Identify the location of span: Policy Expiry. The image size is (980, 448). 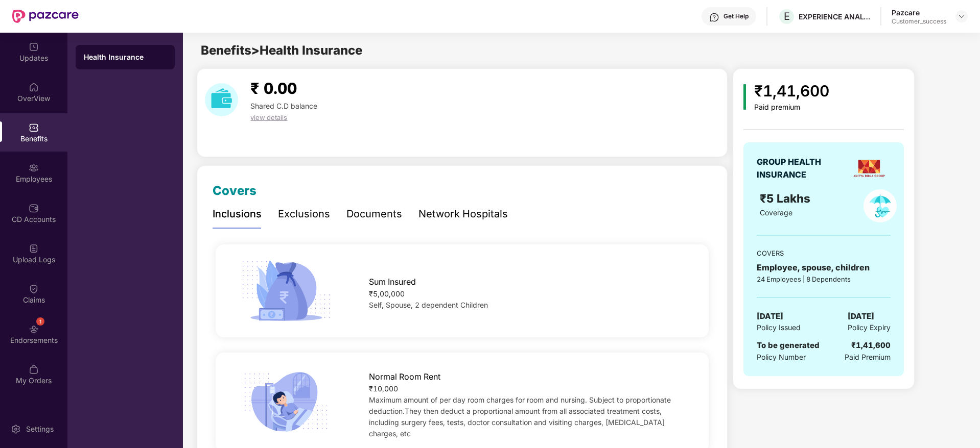
(869, 328).